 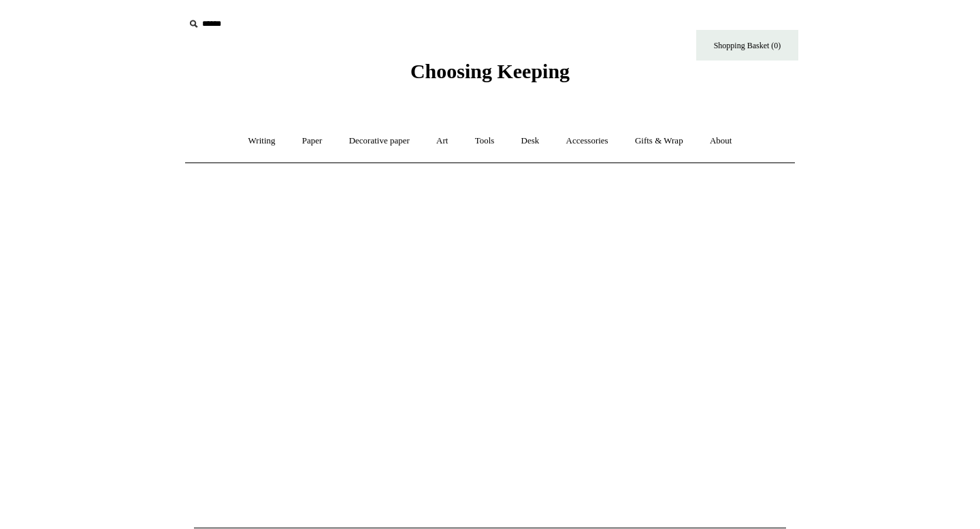 I want to click on a: Desk, so click(x=530, y=141).